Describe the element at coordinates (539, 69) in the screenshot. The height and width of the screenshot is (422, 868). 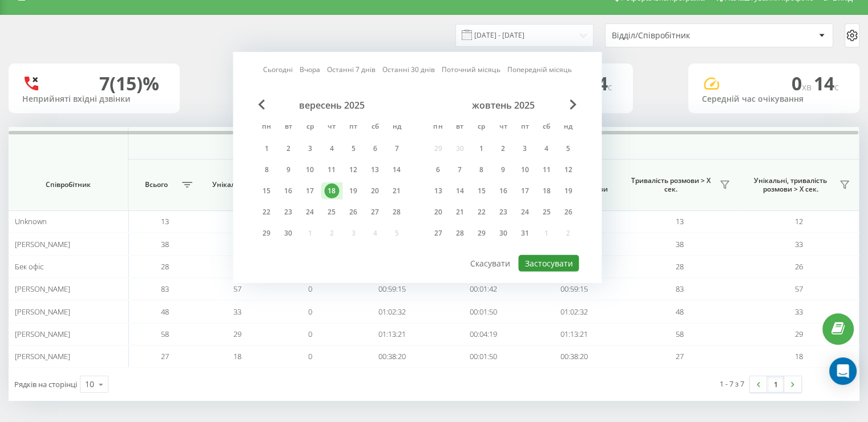
I see `a: Попередній місяць` at that location.